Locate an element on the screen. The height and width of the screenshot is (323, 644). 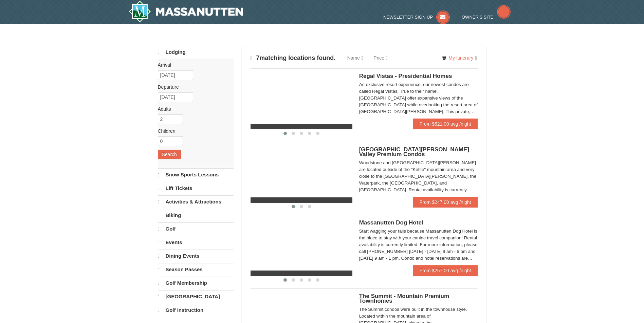
span: The Summit - Mountain Premium Townhomes is located at coordinates (404, 298).